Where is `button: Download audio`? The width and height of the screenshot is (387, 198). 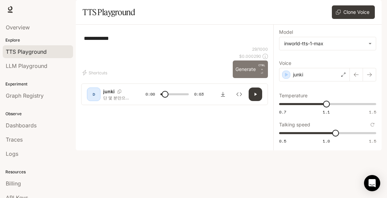
button: Download audio is located at coordinates (223, 94).